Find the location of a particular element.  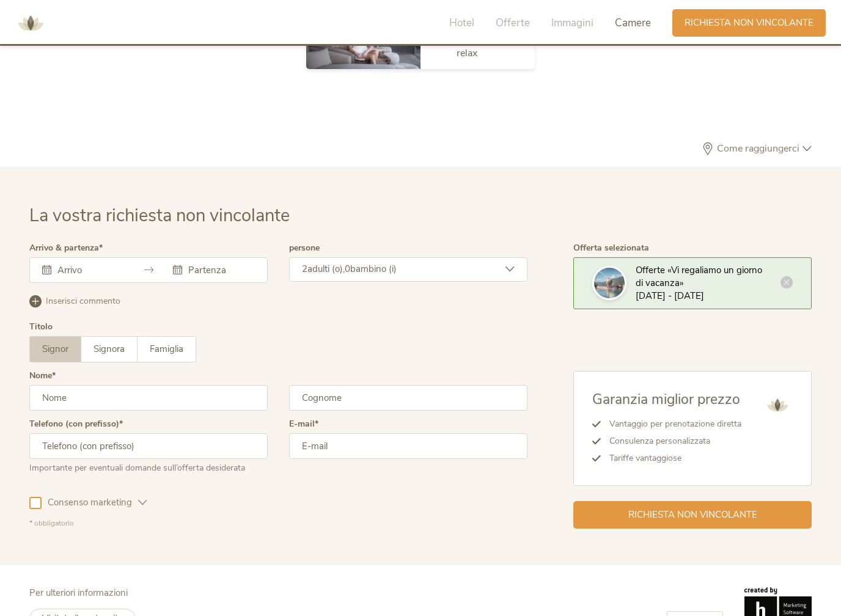

span: Offerte is located at coordinates (513, 23).